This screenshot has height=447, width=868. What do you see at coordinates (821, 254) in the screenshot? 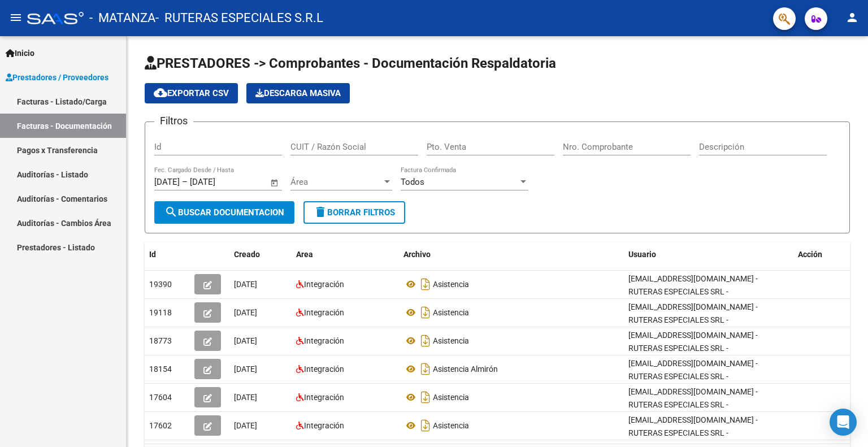
I see `datatable-header-cell: Acción` at bounding box center [821, 254].